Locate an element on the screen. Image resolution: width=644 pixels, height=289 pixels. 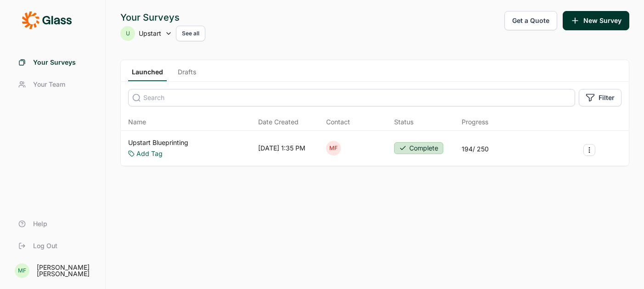
span: Filter is located at coordinates (606, 98).